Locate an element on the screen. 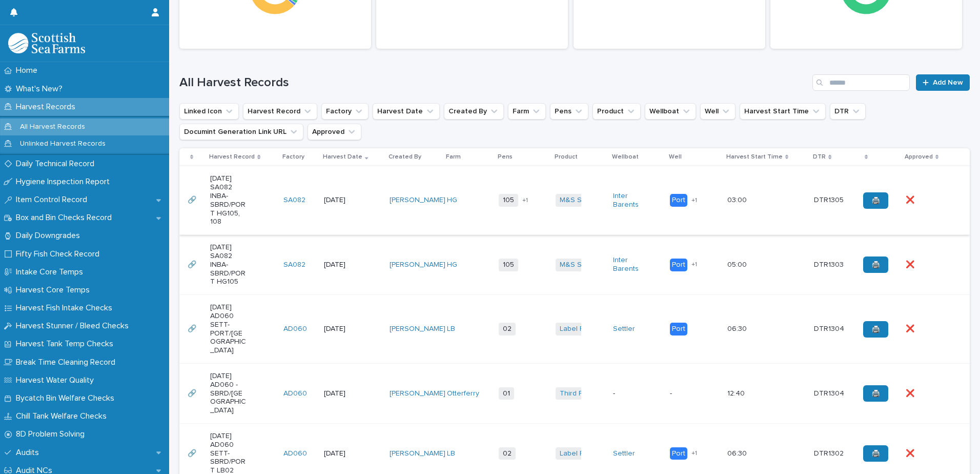 The height and width of the screenshot is (474, 980). button: Factory is located at coordinates (345, 112).